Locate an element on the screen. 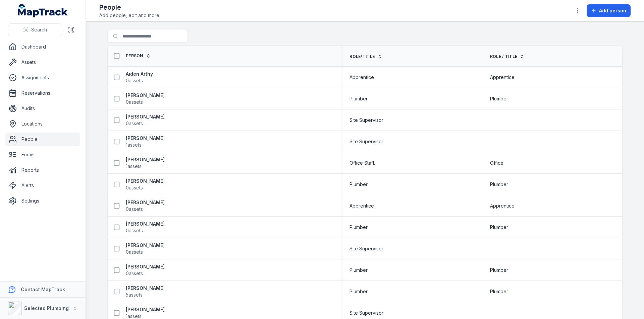 This screenshot has width=644, height=319. a: Aiden Arthy0assets is located at coordinates (139, 77).